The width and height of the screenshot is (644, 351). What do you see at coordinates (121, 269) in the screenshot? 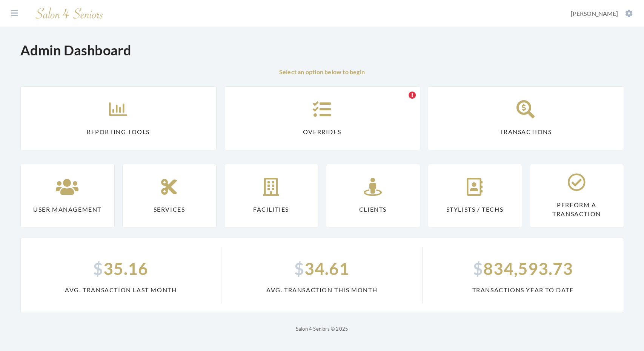
I see `span: 35.16` at bounding box center [121, 269].